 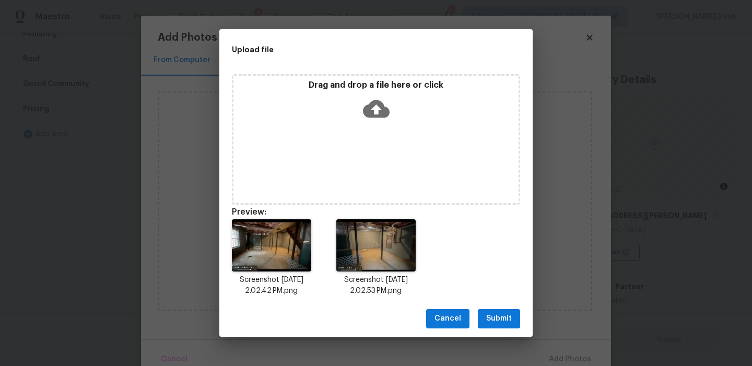 What do you see at coordinates (499, 319) in the screenshot?
I see `button: Submit` at bounding box center [499, 319].